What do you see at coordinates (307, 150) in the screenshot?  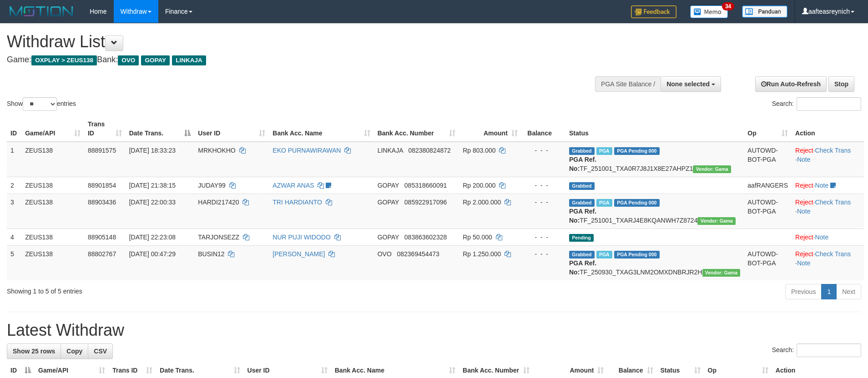 I see `a: EKO PURNAWIRAWAN` at bounding box center [307, 150].